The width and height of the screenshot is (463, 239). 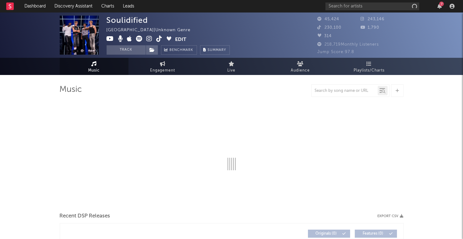 What do you see at coordinates (373, 19) in the screenshot?
I see `span: 243,146` at bounding box center [373, 19].